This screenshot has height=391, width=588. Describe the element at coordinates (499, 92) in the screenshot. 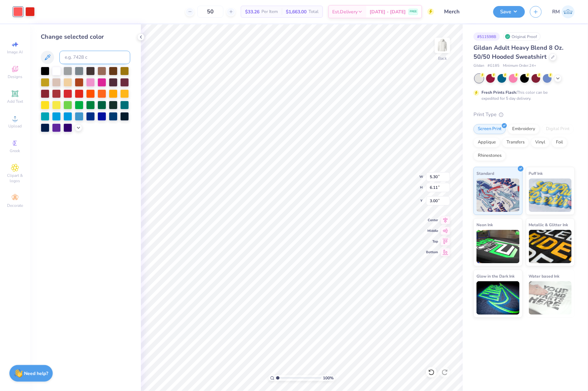

I see `strong: Fresh Prints Flash:` at that location.